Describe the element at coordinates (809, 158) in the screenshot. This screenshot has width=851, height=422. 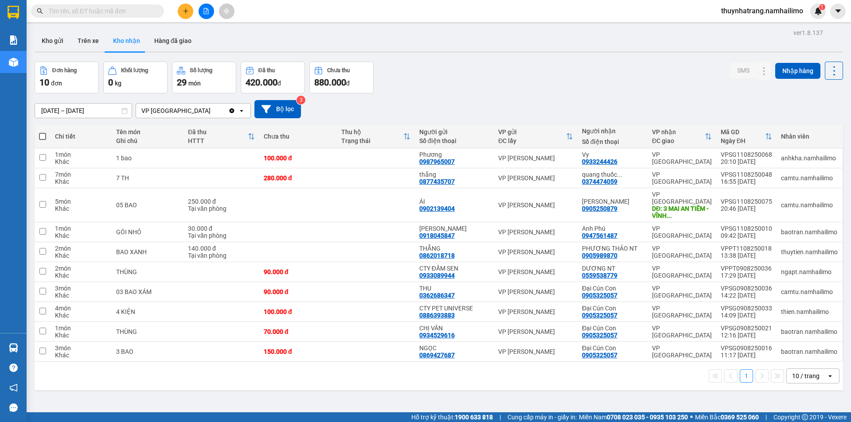
I see `div: anhkha.namhailimo` at that location.